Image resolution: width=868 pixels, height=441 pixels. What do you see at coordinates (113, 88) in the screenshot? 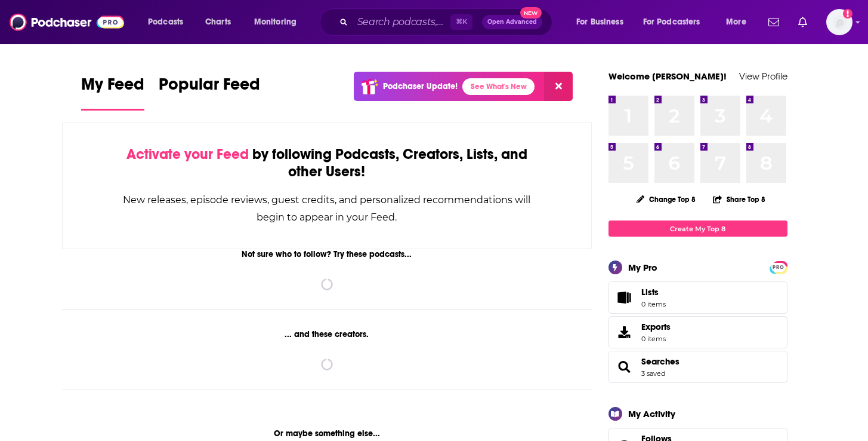
I see `span: My Feed` at bounding box center [113, 88].